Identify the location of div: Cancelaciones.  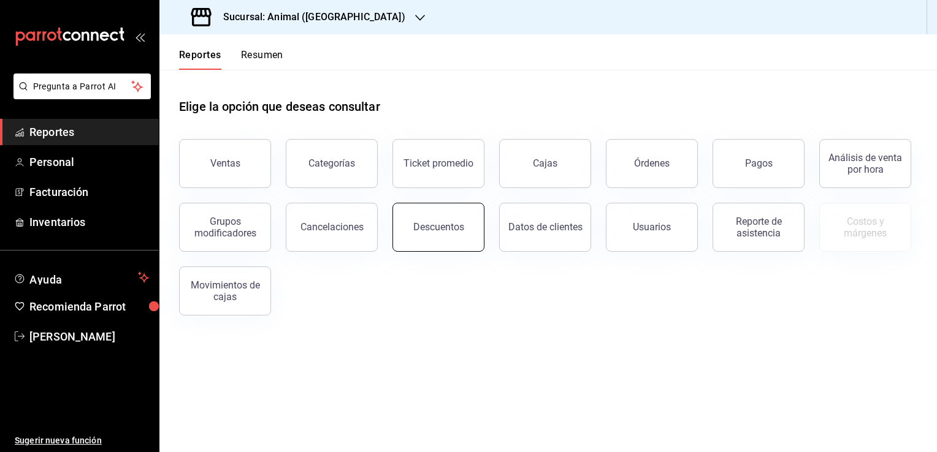
(332, 227).